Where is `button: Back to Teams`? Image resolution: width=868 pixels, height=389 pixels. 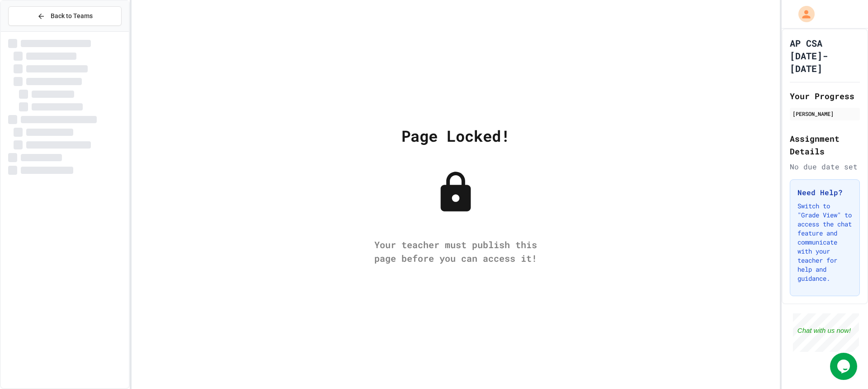
button: Back to Teams is located at coordinates (65, 16).